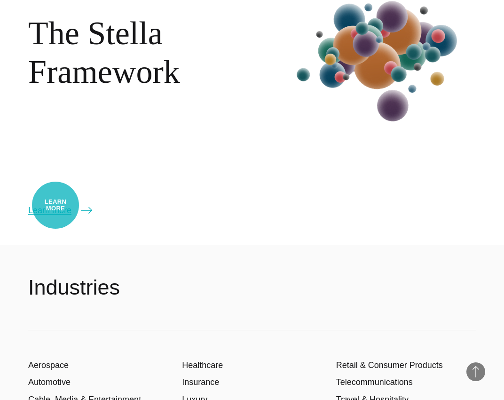 The height and width of the screenshot is (400, 504). What do you see at coordinates (389, 365) in the screenshot?
I see `a: Retail & Consumer Products` at bounding box center [389, 365].